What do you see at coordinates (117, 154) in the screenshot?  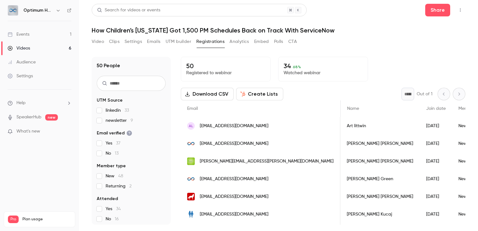 I see `span: 13` at bounding box center [117, 154].